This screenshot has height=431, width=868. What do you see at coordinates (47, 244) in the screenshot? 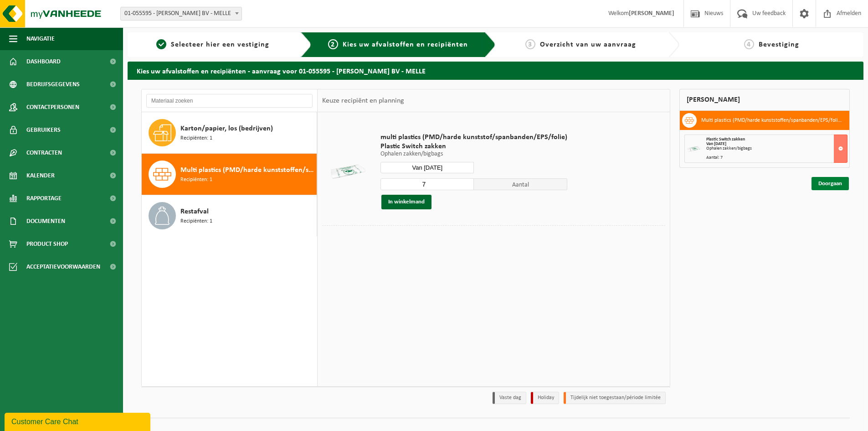
I see `span: Product Shop` at bounding box center [47, 244].